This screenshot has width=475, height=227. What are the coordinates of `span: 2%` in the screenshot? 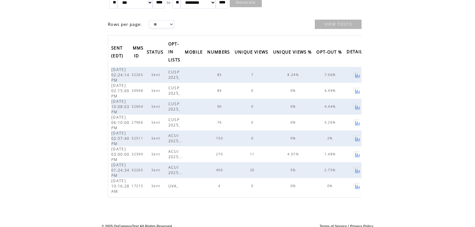 It's located at (330, 138).